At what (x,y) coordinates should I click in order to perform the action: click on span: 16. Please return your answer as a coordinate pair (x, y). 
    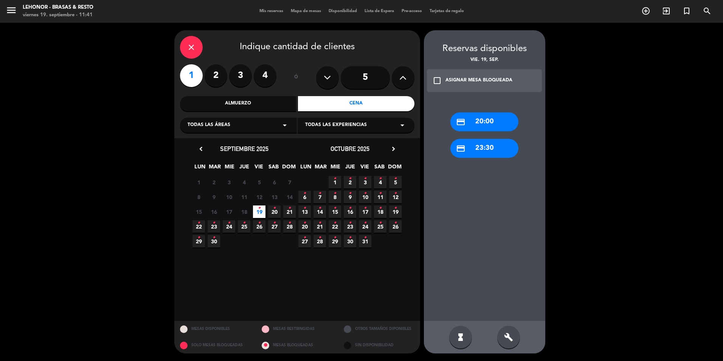
    Looking at the image, I should click on (350, 211).